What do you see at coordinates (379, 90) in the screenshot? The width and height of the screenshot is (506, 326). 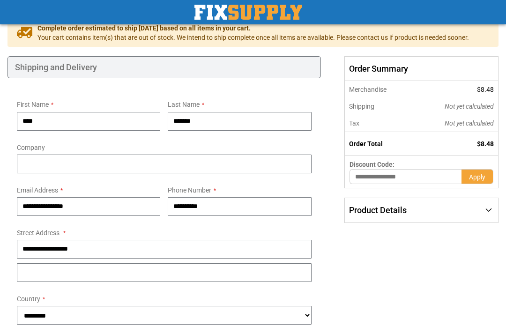 I see `th: Merchandise` at bounding box center [379, 90].